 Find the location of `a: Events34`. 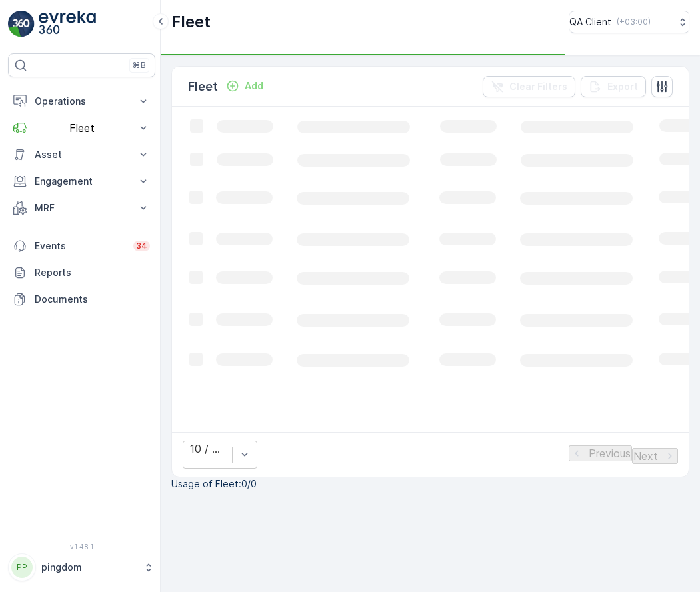

a: Events34 is located at coordinates (81, 246).